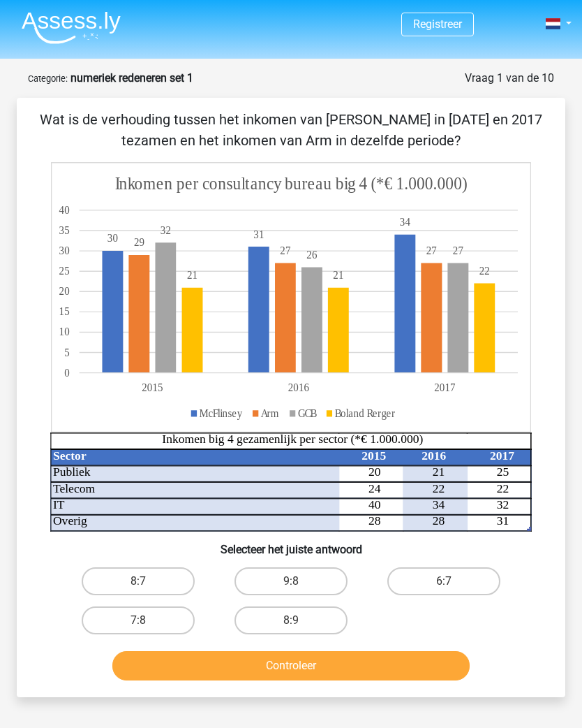 The width and height of the screenshot is (582, 728). Describe the element at coordinates (438, 23) in the screenshot. I see `a: Registreer` at that location.